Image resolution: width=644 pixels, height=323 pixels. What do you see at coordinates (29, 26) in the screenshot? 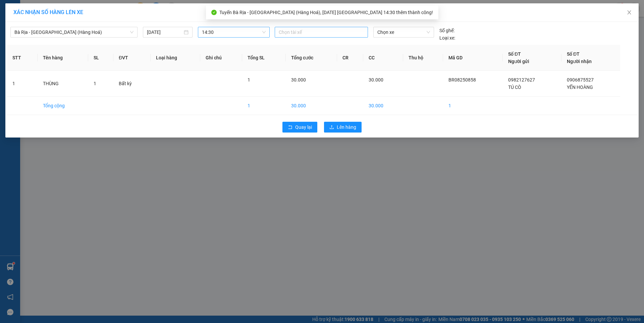
I see `div: HƯNG` at bounding box center [29, 26].